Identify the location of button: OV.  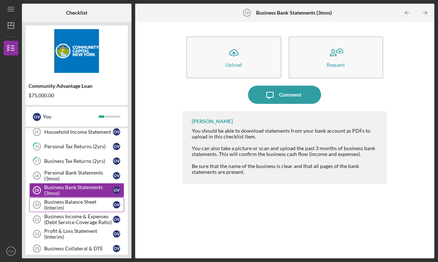
(11, 252).